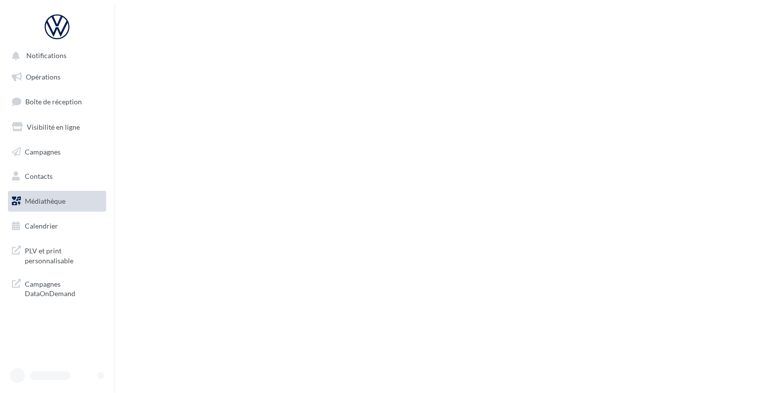  Describe the element at coordinates (53, 127) in the screenshot. I see `span: Visibilité en ligne` at that location.